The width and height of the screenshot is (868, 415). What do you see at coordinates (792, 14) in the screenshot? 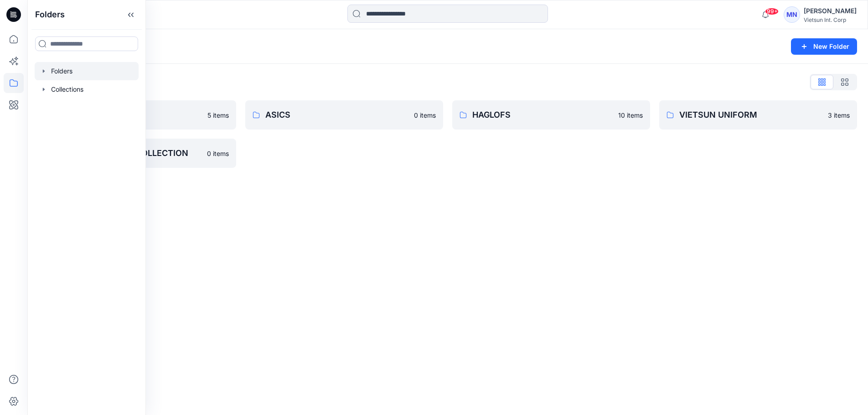
I see `div: MN` at bounding box center [792, 14].